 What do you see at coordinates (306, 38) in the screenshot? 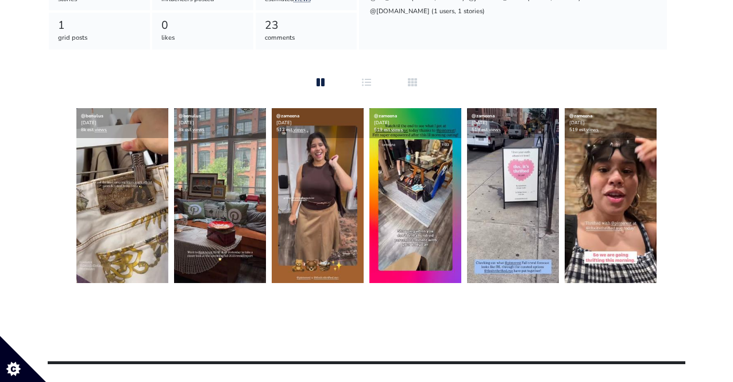
I see `div: comments` at bounding box center [306, 38].